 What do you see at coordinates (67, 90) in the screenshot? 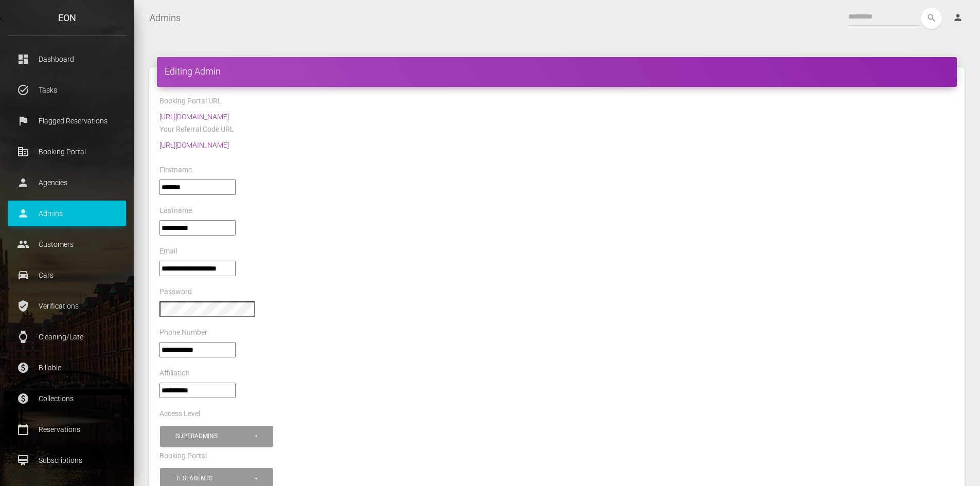
I see `a: task_alt Tasks` at bounding box center [67, 90].